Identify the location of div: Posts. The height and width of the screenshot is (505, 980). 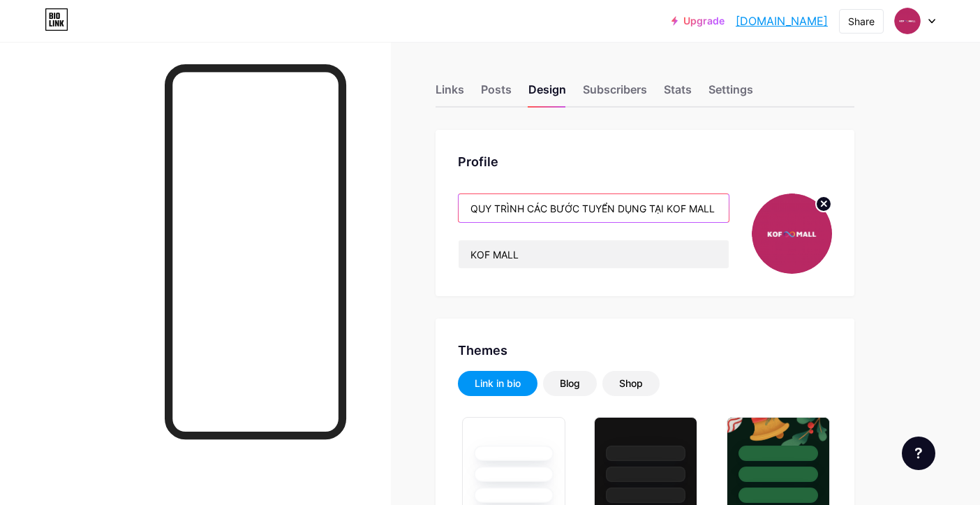
(496, 94).